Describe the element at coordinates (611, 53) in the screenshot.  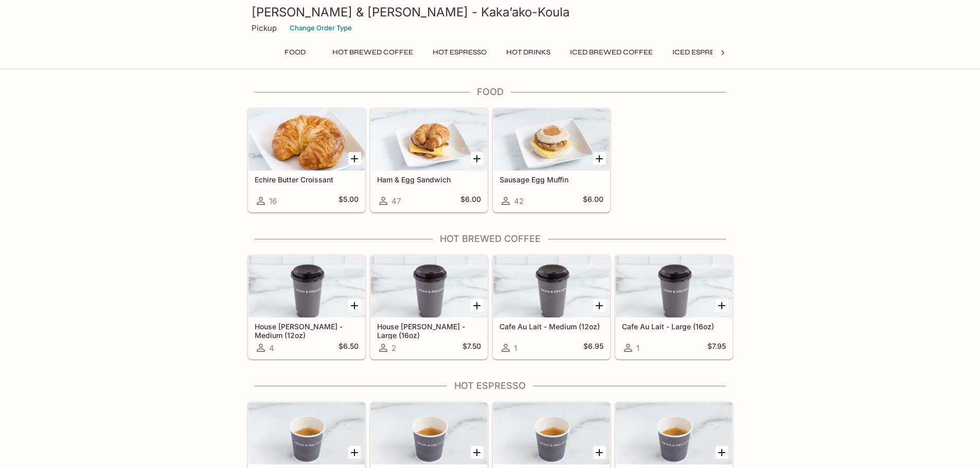
I see `button: Iced Brewed Coffee` at that location.